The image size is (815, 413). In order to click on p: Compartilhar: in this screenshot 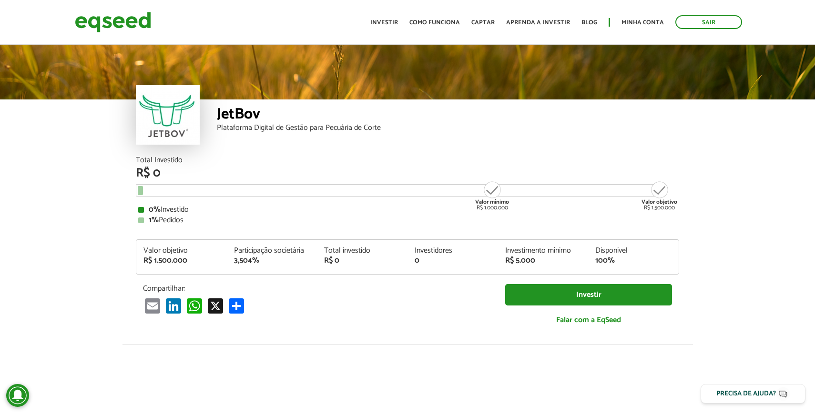, I will do `click(317, 289)`.